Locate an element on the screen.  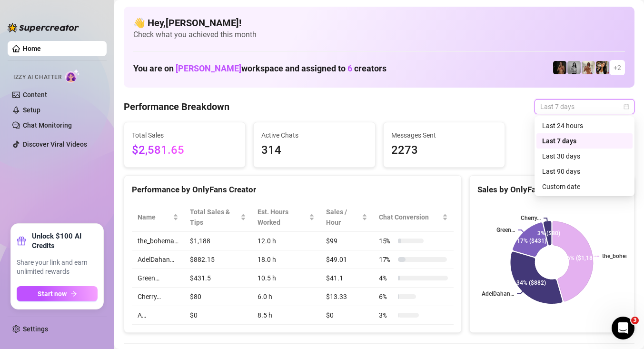
span: 15 % is located at coordinates (387, 241).